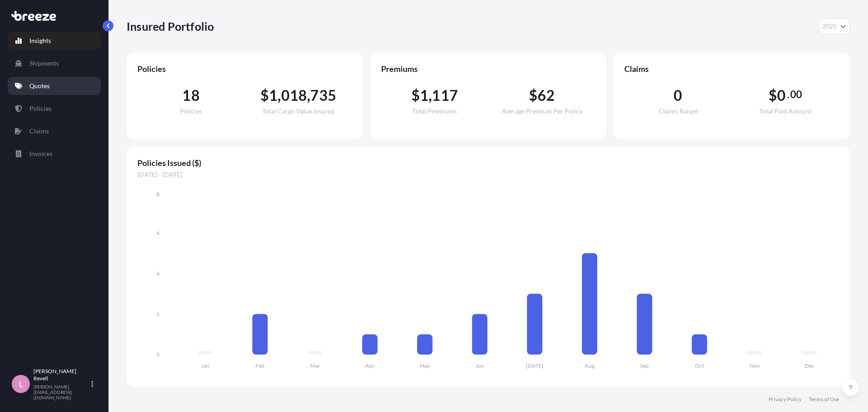 This screenshot has height=412, width=868. What do you see at coordinates (158, 273) in the screenshot?
I see `tspan: 4` at bounding box center [158, 273].